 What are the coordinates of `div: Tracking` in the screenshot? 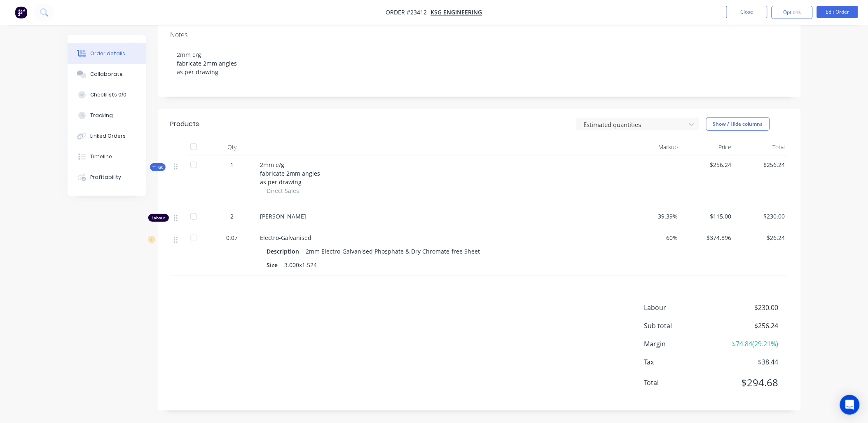 It's located at (102, 116).